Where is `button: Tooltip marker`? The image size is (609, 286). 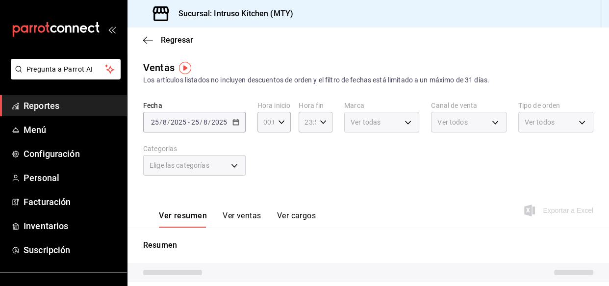
button: Tooltip marker is located at coordinates (185, 68).